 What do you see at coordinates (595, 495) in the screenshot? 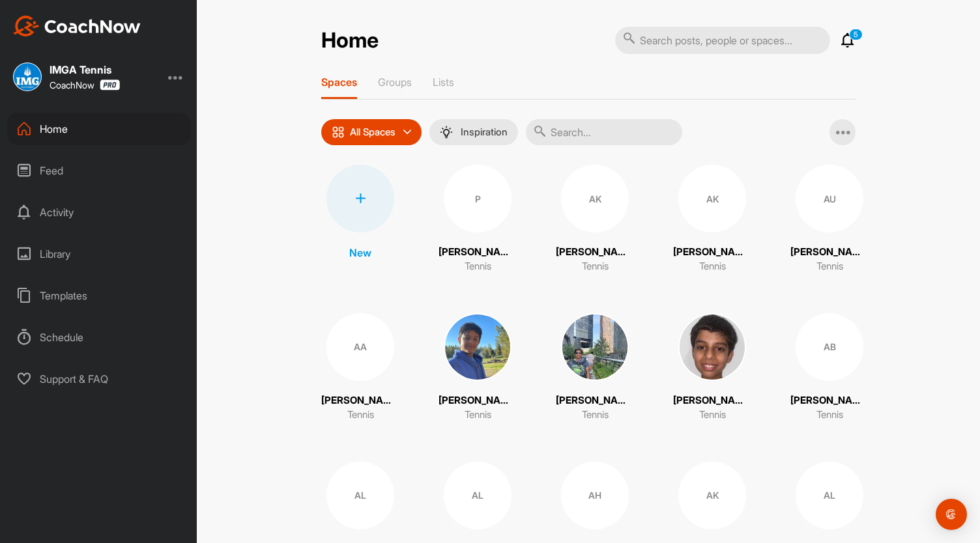
I see `div: AH` at bounding box center [595, 495].